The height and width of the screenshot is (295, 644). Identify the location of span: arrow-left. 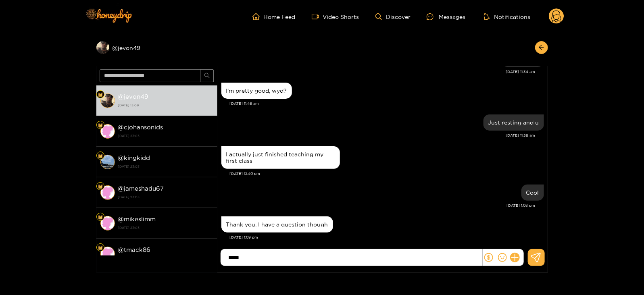
(541, 48).